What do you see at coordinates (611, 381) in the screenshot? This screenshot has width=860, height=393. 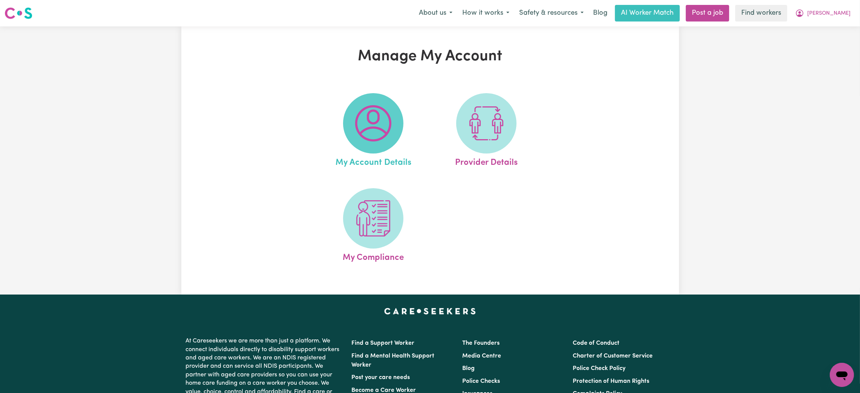 I see `a: Protection of Human Rights` at bounding box center [611, 381].